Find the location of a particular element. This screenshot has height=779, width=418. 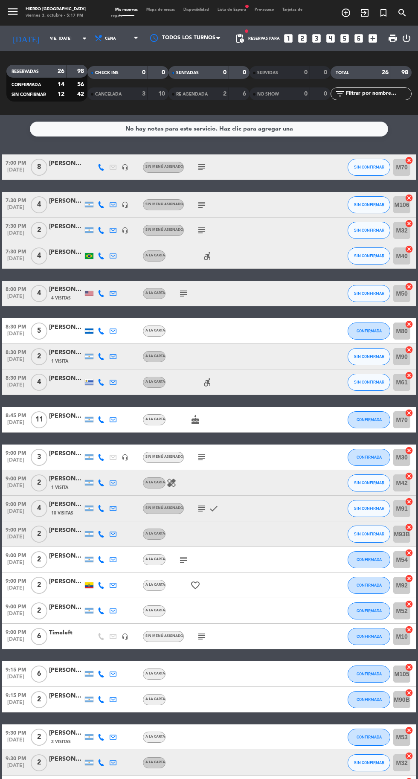

div: viernes 3. octubre - 5:17 PM is located at coordinates (55, 16).